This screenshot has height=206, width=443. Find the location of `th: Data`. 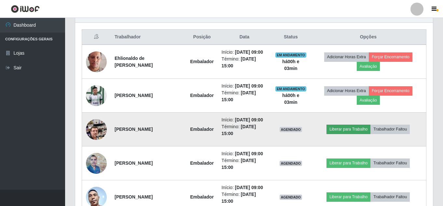

th: Data is located at coordinates (245, 37).